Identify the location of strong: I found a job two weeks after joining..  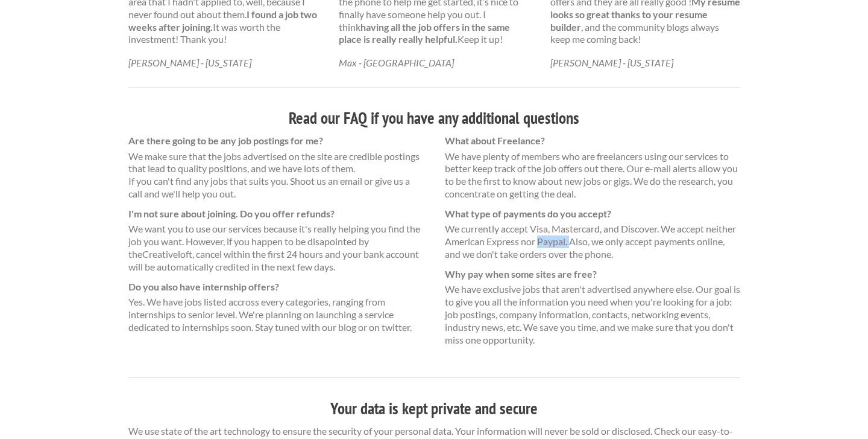
(223, 20).